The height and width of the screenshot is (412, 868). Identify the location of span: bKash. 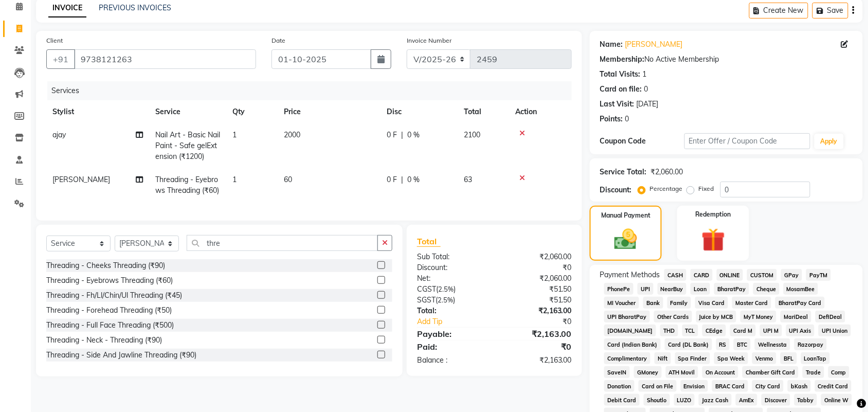
(800, 386).